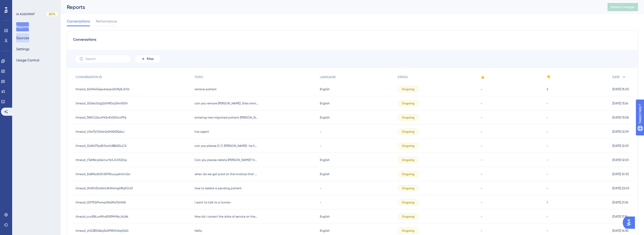 This screenshot has height=235, width=644. What do you see at coordinates (22, 4) in the screenshot?
I see `span: Need Help?` at bounding box center [22, 4].